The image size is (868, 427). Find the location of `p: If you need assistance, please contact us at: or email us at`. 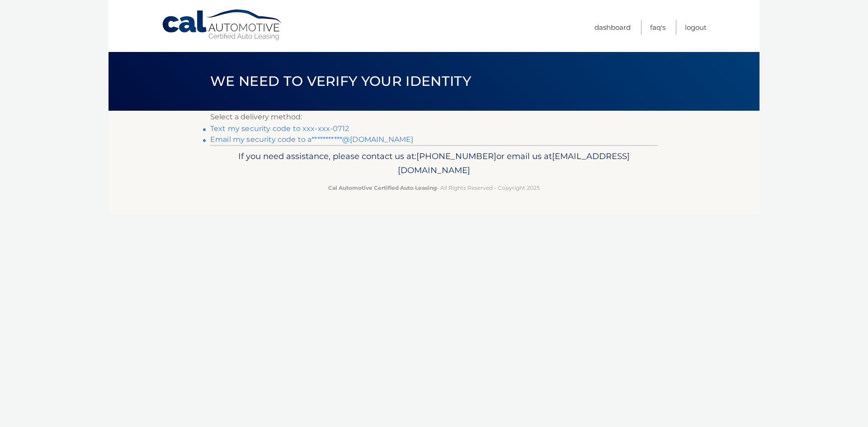

p: If you need assistance, please contact us at: or email us at is located at coordinates (434, 163).